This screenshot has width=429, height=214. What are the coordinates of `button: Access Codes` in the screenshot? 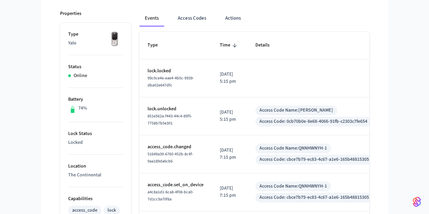 It's located at (192, 18).